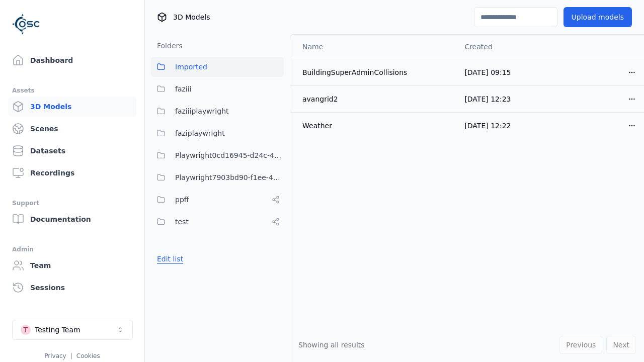  Describe the element at coordinates (72, 107) in the screenshot. I see `a: 3D Models` at that location.